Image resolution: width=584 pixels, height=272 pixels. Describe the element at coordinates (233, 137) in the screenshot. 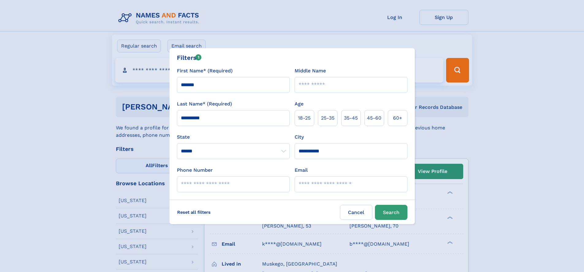

I see `label: State` at that location.